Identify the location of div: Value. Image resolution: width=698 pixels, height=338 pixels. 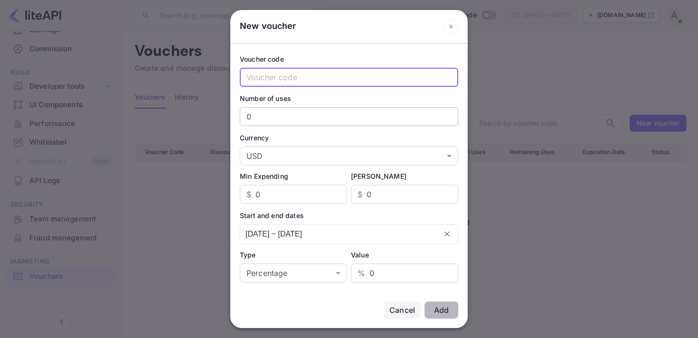
(404, 255).